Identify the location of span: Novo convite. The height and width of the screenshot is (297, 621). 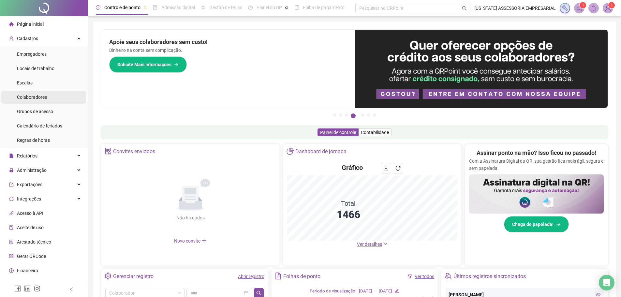
(191, 241).